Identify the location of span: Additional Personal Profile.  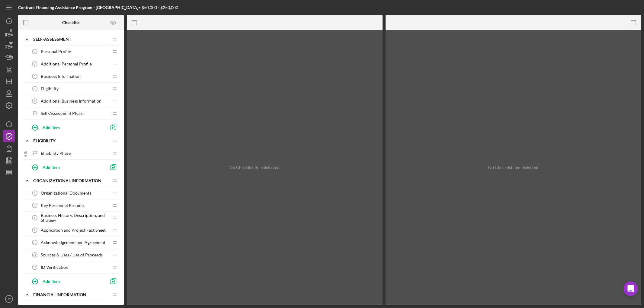
(66, 64).